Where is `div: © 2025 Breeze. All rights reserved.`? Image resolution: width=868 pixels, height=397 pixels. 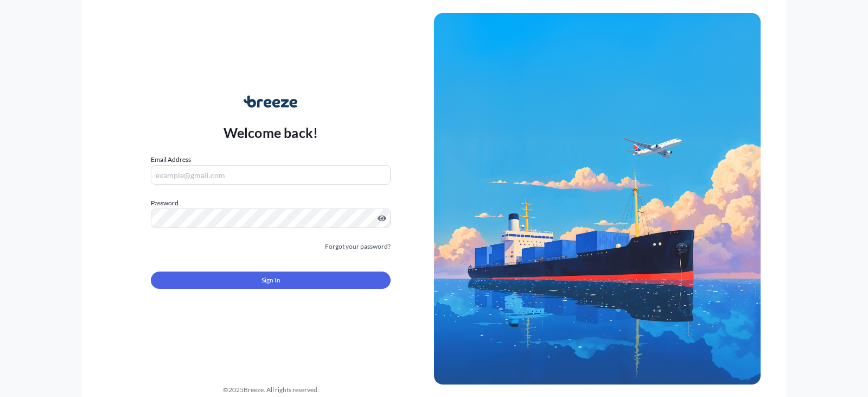
div: © 2025 Breeze. All rights reserved. is located at coordinates (271, 389).